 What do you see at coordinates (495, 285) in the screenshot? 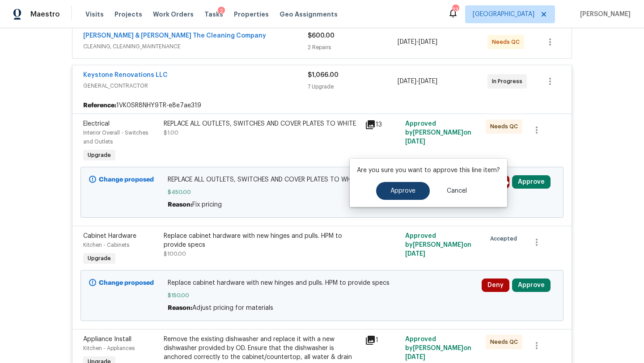
I see `button: Deny` at bounding box center [495, 285].